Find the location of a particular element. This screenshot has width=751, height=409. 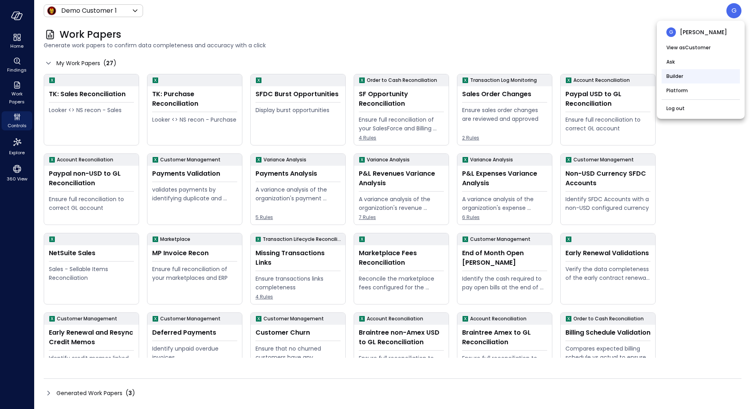

a: Log out is located at coordinates (676, 108).